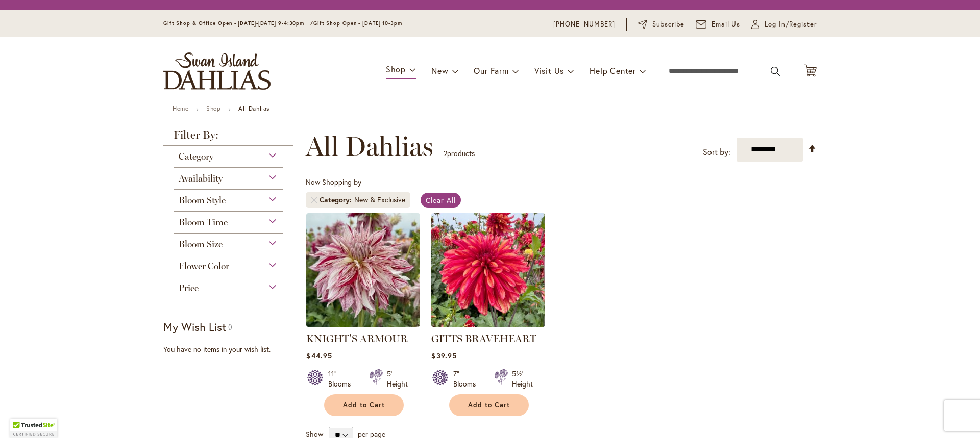 Image resolution: width=980 pixels, height=438 pixels. What do you see at coordinates (440, 200) in the screenshot?
I see `a: Clear All` at bounding box center [440, 200].